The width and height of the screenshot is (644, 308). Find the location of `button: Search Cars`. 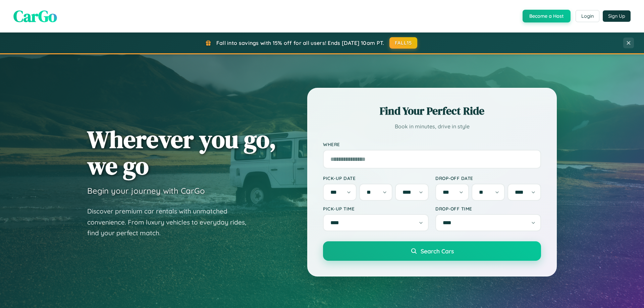

button: Search Cars is located at coordinates (432, 251).